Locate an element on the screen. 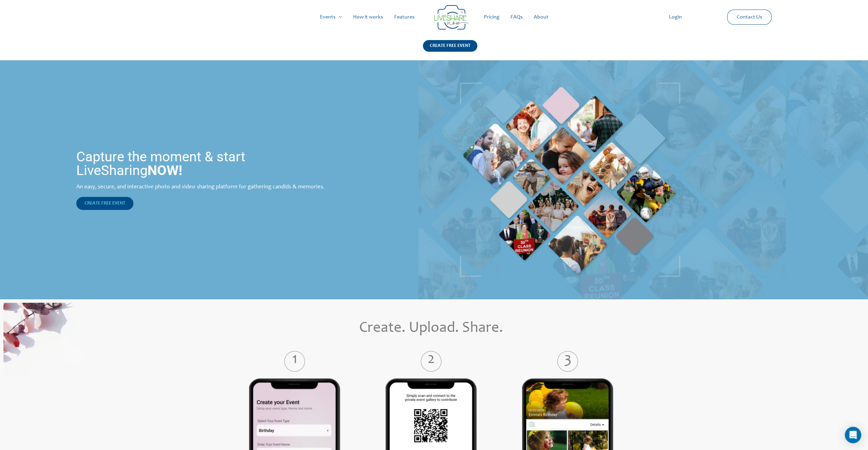 The width and height of the screenshot is (868, 450). a: Contact Us is located at coordinates (749, 17).